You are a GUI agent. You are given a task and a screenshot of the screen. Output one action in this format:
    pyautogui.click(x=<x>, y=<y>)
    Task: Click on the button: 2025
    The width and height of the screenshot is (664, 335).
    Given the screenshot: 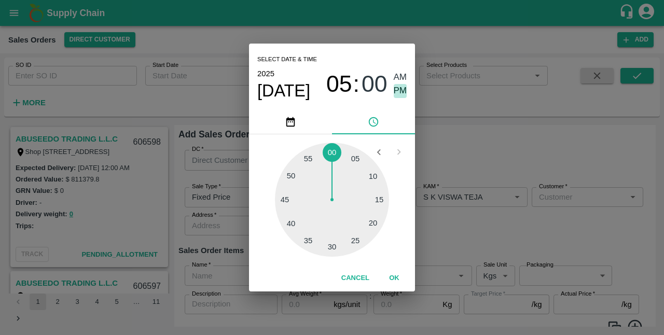 What is the action you would take?
    pyautogui.click(x=266, y=74)
    